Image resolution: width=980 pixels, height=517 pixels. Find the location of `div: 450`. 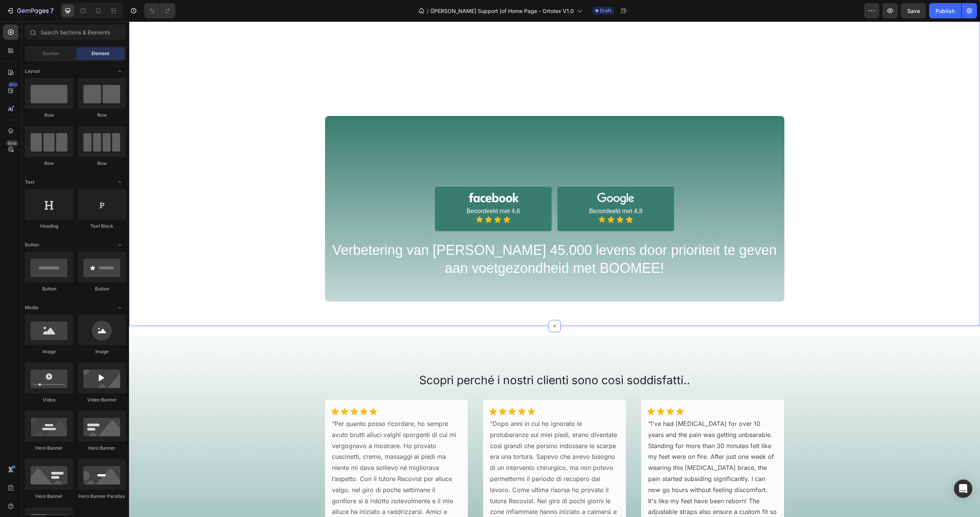

div: 450 is located at coordinates (13, 85).